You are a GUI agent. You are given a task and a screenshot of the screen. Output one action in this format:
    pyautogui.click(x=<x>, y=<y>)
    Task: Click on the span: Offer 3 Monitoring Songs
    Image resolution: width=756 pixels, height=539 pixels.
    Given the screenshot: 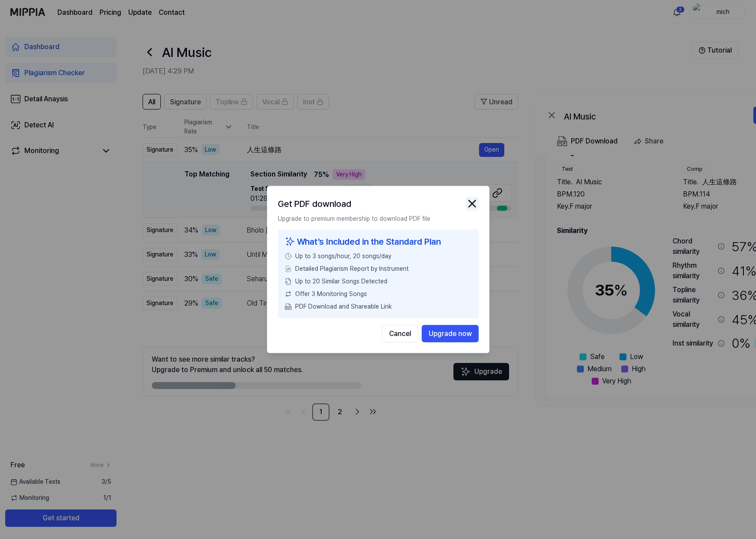 What is the action you would take?
    pyautogui.click(x=331, y=294)
    